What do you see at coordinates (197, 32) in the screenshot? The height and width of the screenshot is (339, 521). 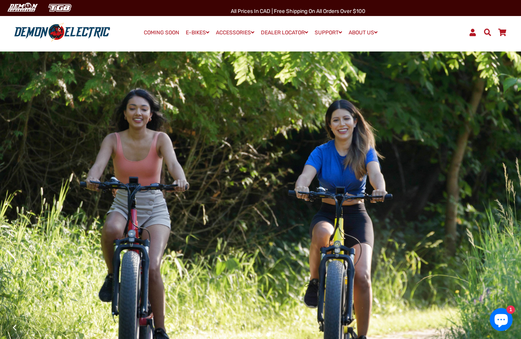 I see `a: E-BIKES` at bounding box center [197, 32].